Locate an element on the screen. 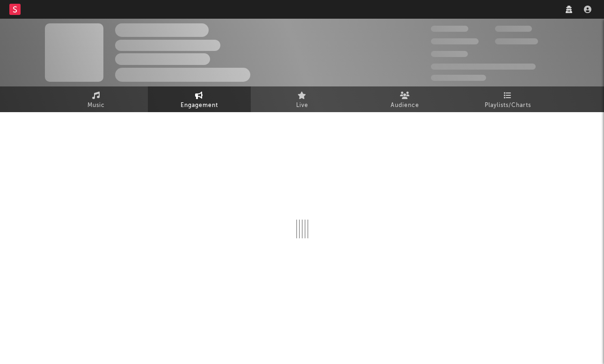  span: 50,000,000 Monthly Listeners is located at coordinates (483, 66).